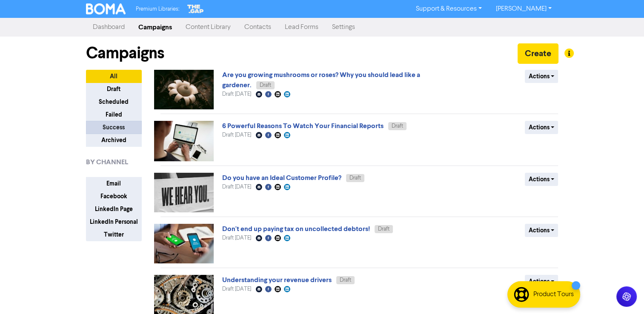  Describe the element at coordinates (114, 184) in the screenshot. I see `button: Email` at that location.